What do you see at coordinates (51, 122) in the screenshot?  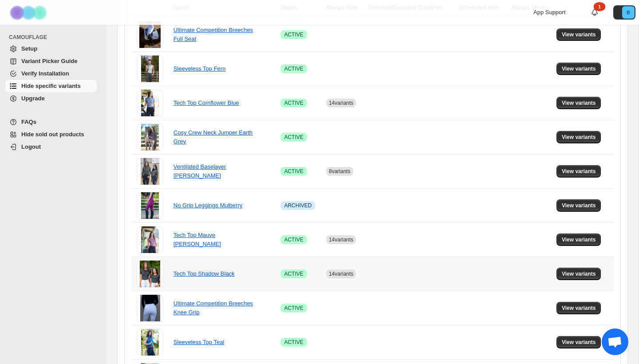 I see `a: FAQs` at bounding box center [51, 122].